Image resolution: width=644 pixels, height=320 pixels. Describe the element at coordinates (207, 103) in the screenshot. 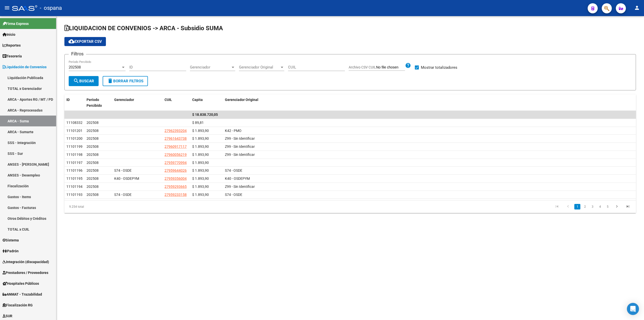

I see `datatable-header-cell: Capita` at that location.